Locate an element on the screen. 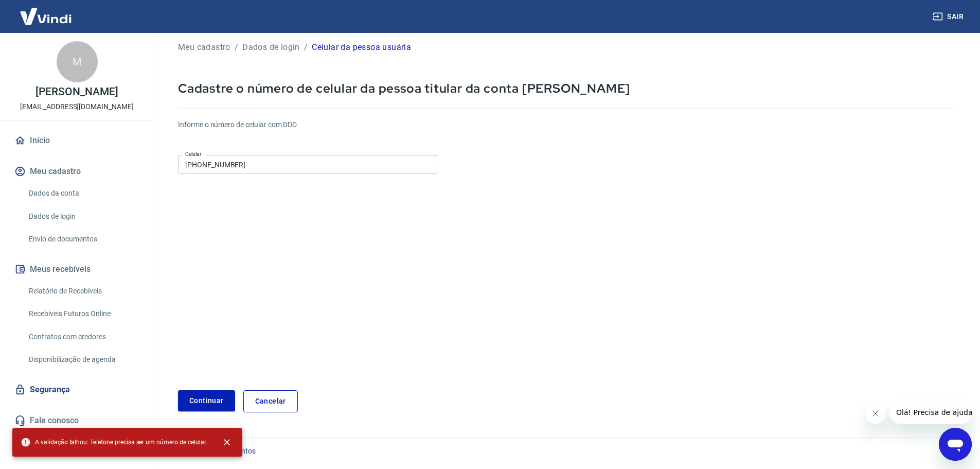 The width and height of the screenshot is (980, 469). div: M is located at coordinates (77, 62).